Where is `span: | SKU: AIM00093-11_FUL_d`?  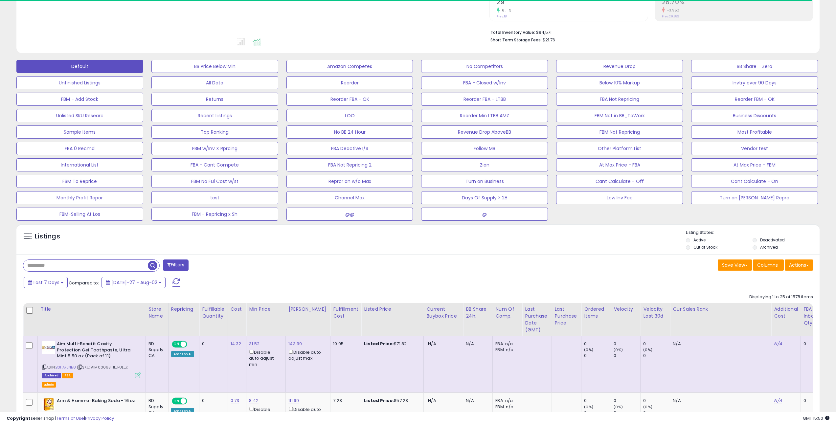 span: | SKU: AIM00093-11_FUL_d is located at coordinates (102, 367).